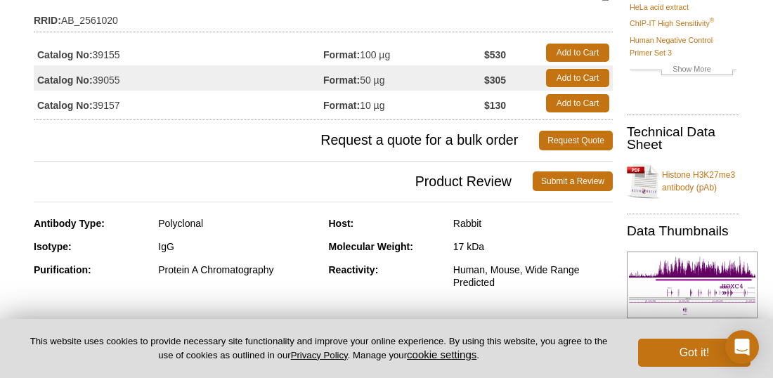 The image size is (773, 378). Describe the element at coordinates (238, 223) in the screenshot. I see `div: Polyclonal` at that location.